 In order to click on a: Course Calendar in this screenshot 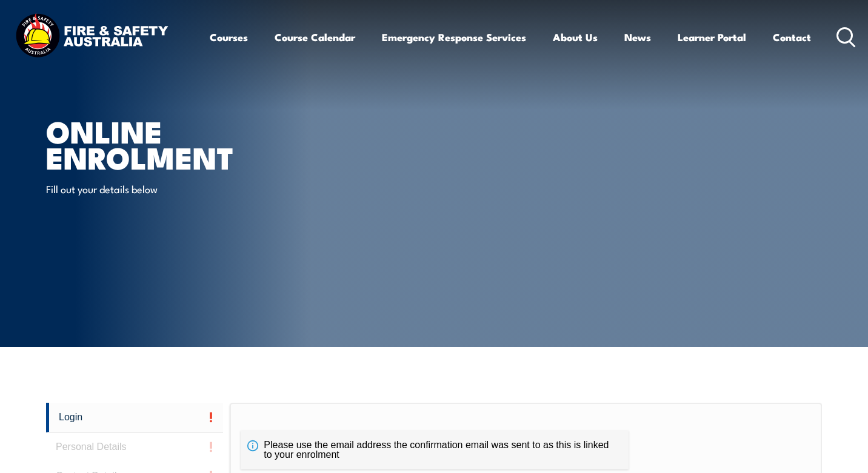, I will do `click(314, 37)`.